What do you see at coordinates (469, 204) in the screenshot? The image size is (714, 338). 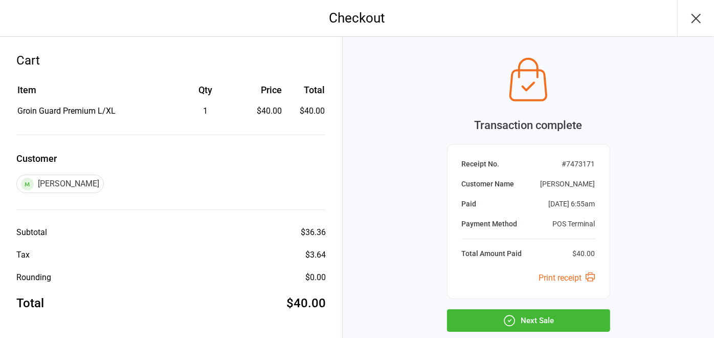 I see `div: Paid` at bounding box center [469, 204].